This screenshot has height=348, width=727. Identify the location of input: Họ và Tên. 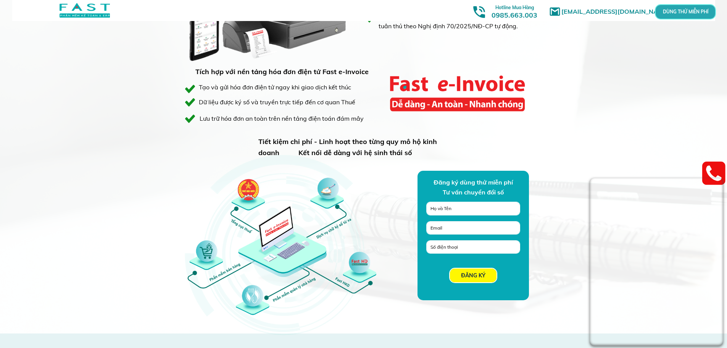
(473, 208).